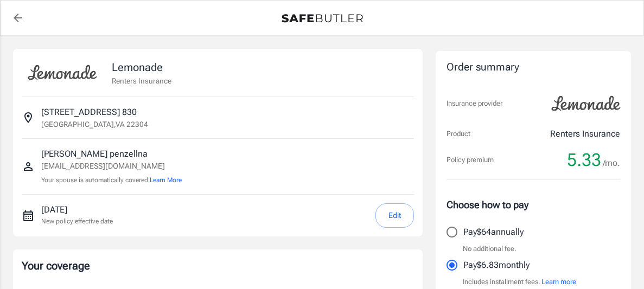 Image resolution: width=644 pixels, height=289 pixels. I want to click on svg: Insured person, so click(28, 167).